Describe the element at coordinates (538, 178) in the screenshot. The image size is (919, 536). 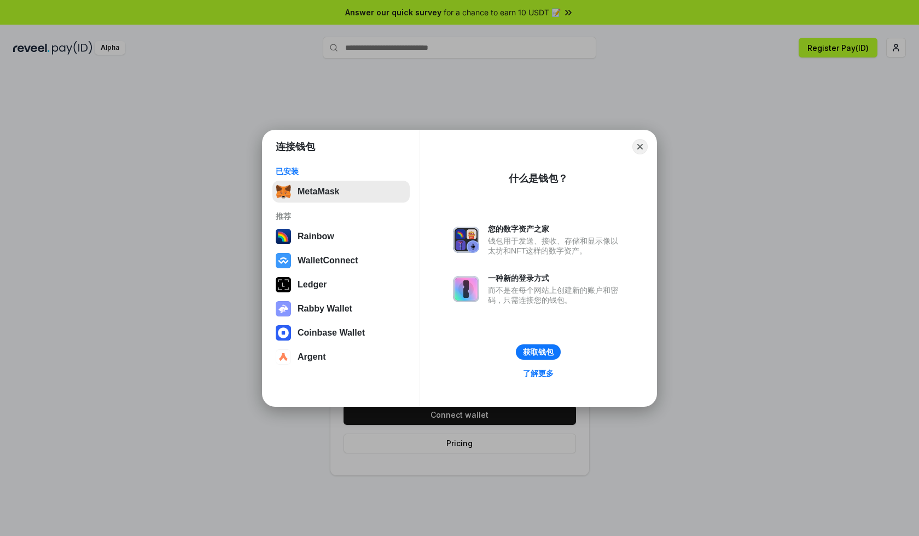
I see `div: 什么是钱包？` at that location.